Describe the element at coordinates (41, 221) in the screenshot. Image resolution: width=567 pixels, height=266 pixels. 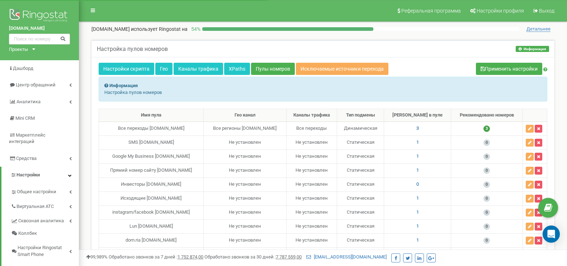
I see `span: Сквозная аналитика` at that location.